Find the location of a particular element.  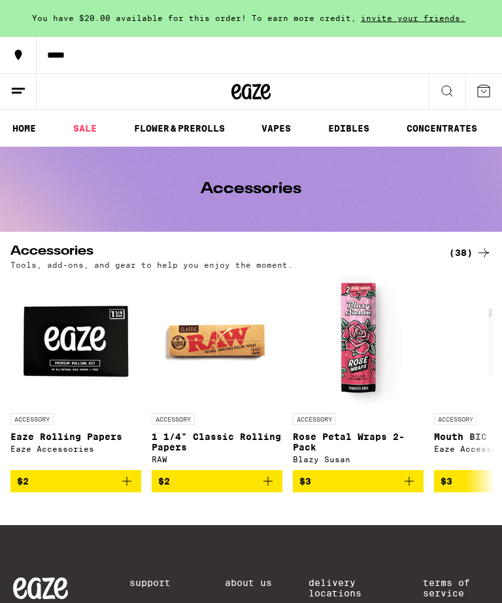

p: Eaze Rolling Papers is located at coordinates (76, 436).